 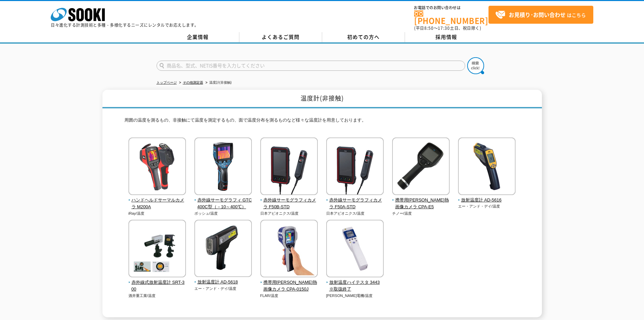 What do you see at coordinates (448, 28) in the screenshot?
I see `span: (平日 ～ 土日、祝日除く)` at bounding box center [448, 28].